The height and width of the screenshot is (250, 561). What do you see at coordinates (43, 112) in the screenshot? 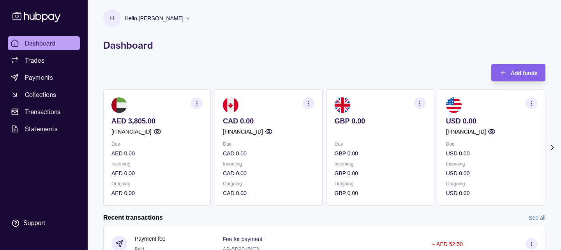
I see `span: Transactions` at bounding box center [43, 112].